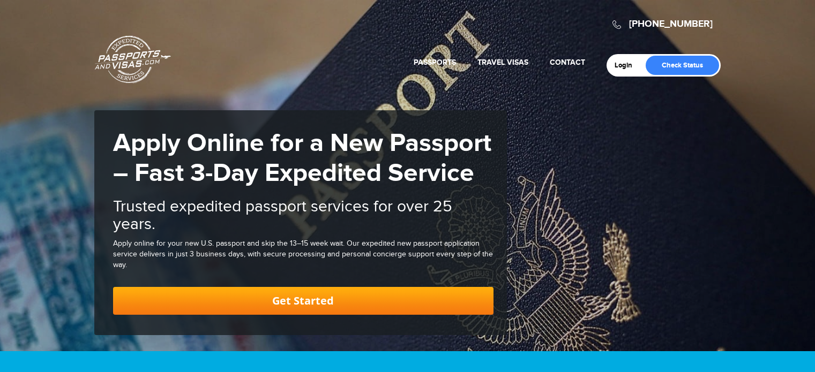 This screenshot has width=815, height=372. I want to click on a: Login, so click(627, 65).